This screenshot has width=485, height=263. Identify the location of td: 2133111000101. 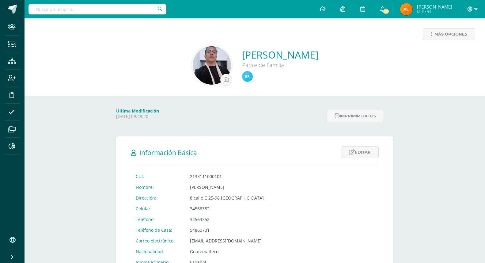
(227, 176).